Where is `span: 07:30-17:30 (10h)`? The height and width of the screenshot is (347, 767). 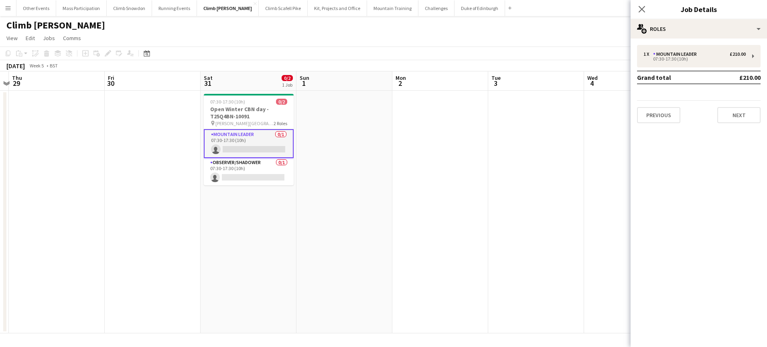
span: 07:30-17:30 (10h) is located at coordinates (227, 101).